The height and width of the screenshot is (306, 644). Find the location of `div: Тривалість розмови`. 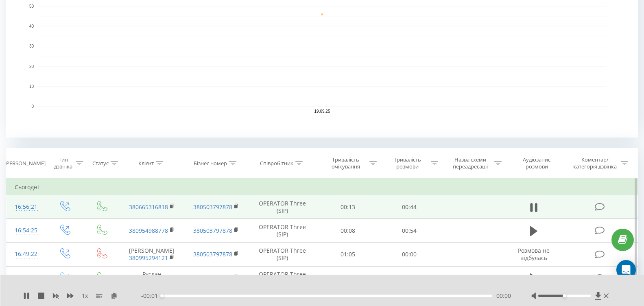

div: Тривалість розмови is located at coordinates (408, 163).